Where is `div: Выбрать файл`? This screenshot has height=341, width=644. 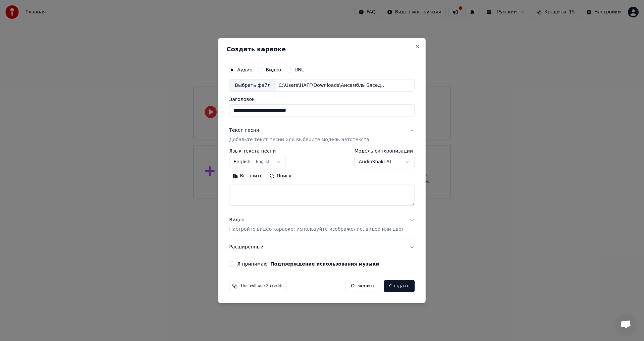 div: Выбрать файл is located at coordinates (253, 86).